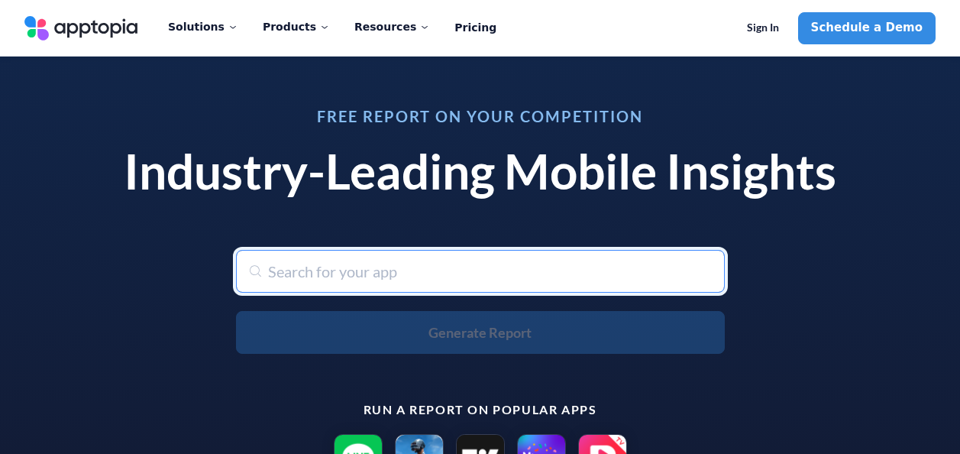 The width and height of the screenshot is (960, 454). What do you see at coordinates (480, 116) in the screenshot?
I see `h3: Free Report on Your Competition` at bounding box center [480, 116].